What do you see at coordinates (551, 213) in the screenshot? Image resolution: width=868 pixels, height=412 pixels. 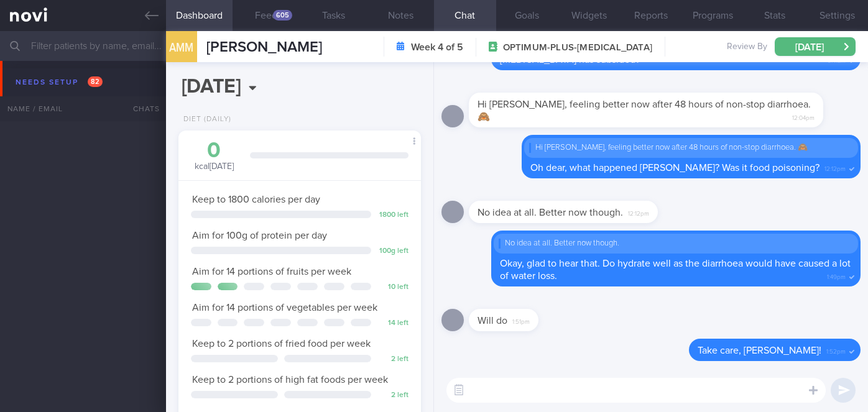 I see `span: No idea at all. Better now though.` at bounding box center [551, 213].